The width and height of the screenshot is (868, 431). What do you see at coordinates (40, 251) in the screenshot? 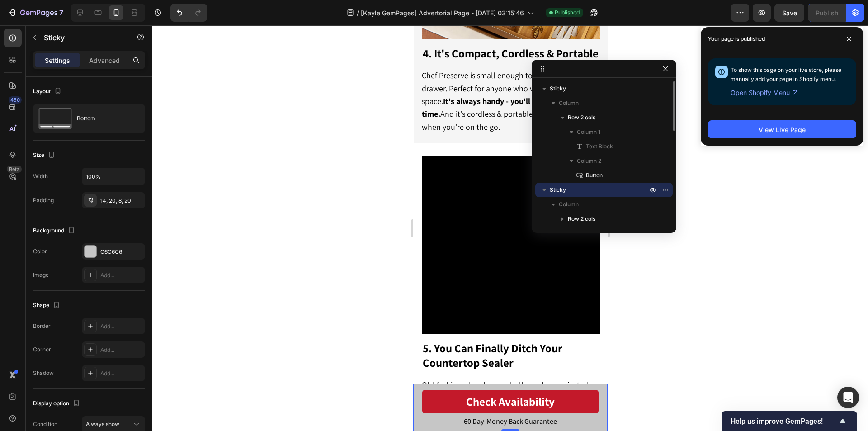
I see `div: Color` at bounding box center [40, 251].